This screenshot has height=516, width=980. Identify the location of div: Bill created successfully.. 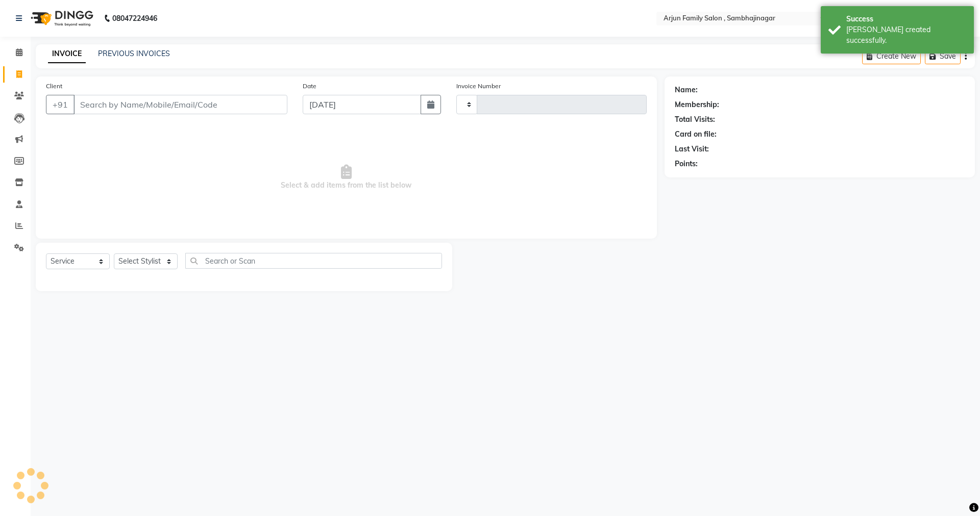
(905, 35).